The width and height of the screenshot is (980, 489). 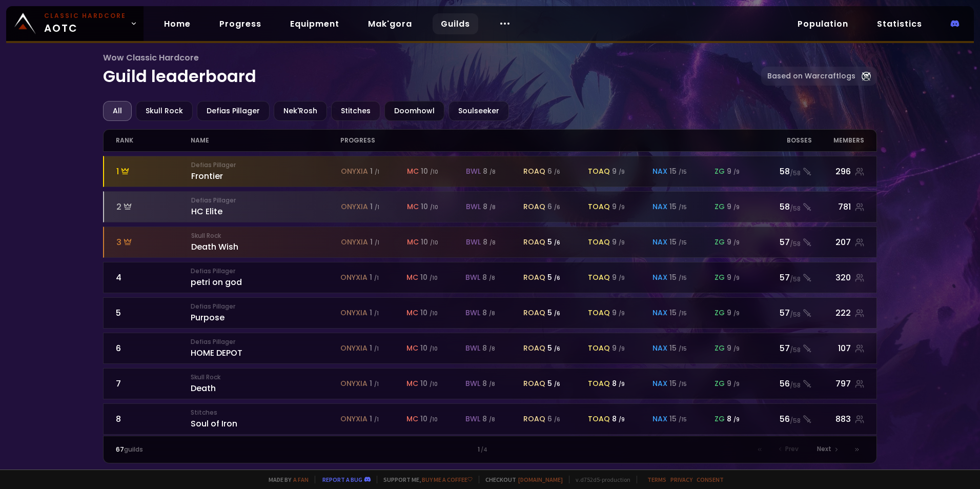 I want to click on small: Skull Rock, so click(x=266, y=236).